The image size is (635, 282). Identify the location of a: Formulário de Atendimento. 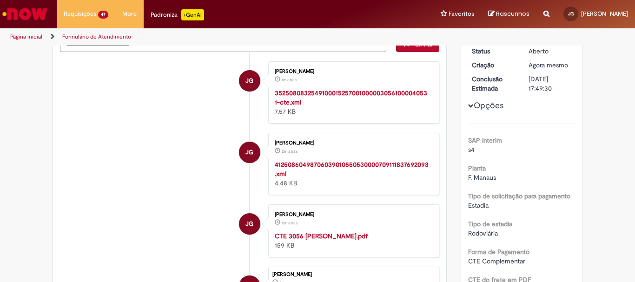
(97, 37).